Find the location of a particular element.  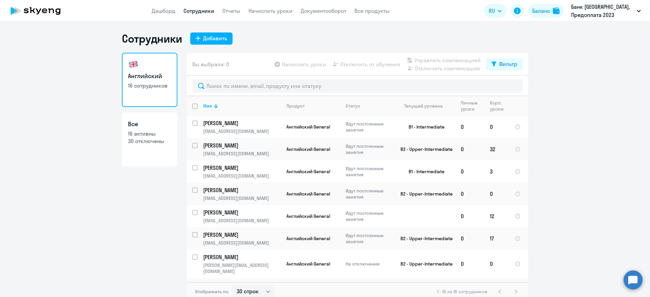

a: Балансbalance is located at coordinates (545, 11).